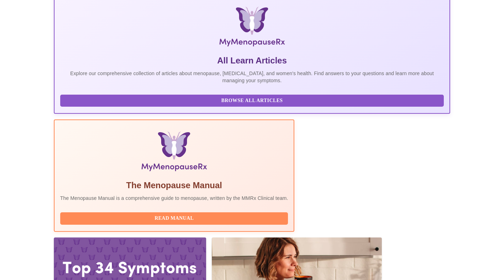 Image resolution: width=504 pixels, height=280 pixels. Describe the element at coordinates (174, 198) in the screenshot. I see `p: The Menopause Manual is a comprehensive guide to menopause, written by the MMRx Clinical team.` at that location.